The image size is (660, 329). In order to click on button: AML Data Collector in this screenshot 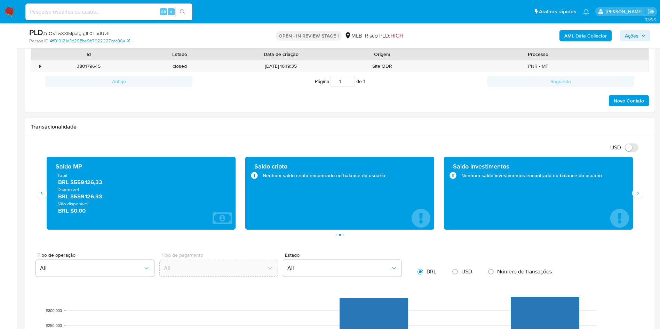, I will do `click(585, 36)`.